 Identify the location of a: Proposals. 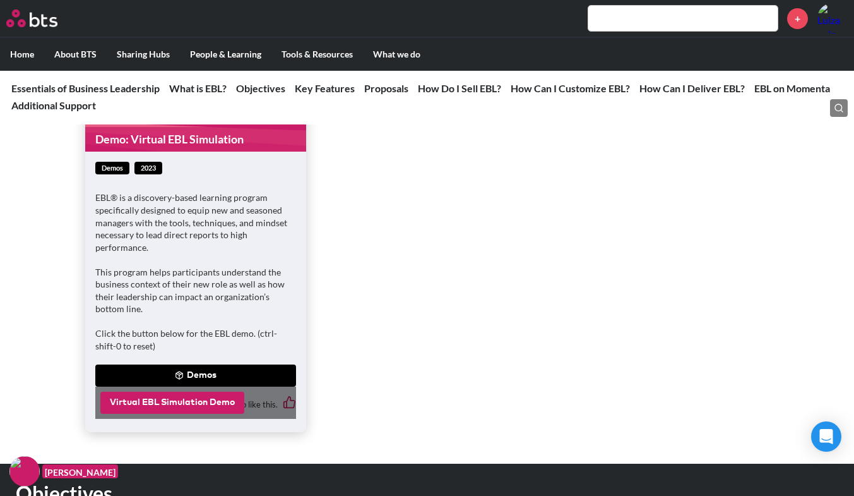
(386, 88).